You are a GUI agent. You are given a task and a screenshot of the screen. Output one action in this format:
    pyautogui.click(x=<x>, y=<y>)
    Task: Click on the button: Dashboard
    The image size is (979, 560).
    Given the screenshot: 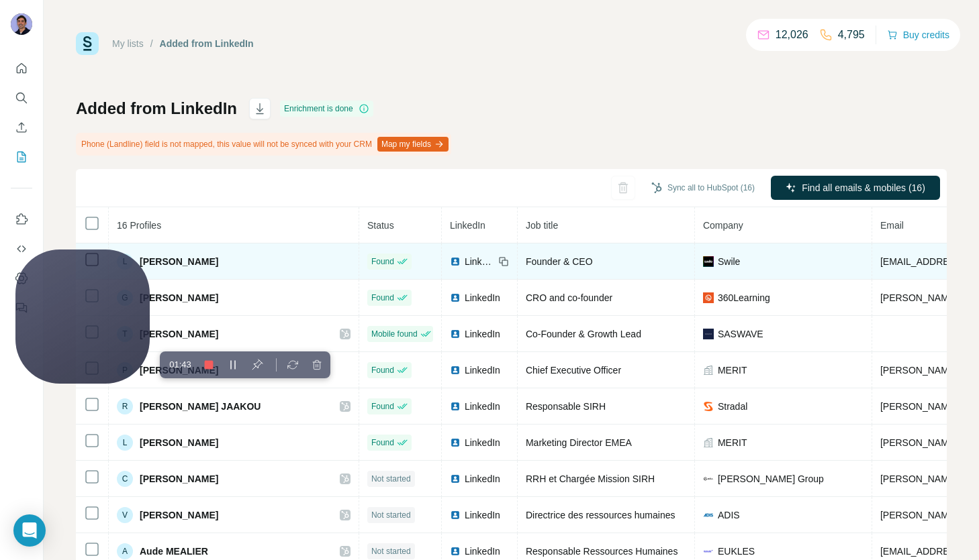 What is the action you would take?
    pyautogui.click(x=21, y=278)
    